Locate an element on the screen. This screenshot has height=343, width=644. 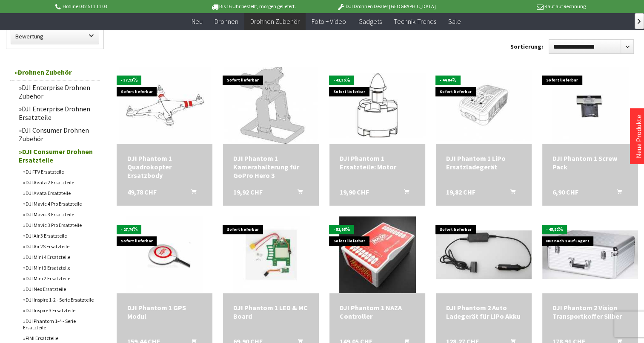
img: DJI Phantom 1 LED & MC Board is located at coordinates (271, 254).